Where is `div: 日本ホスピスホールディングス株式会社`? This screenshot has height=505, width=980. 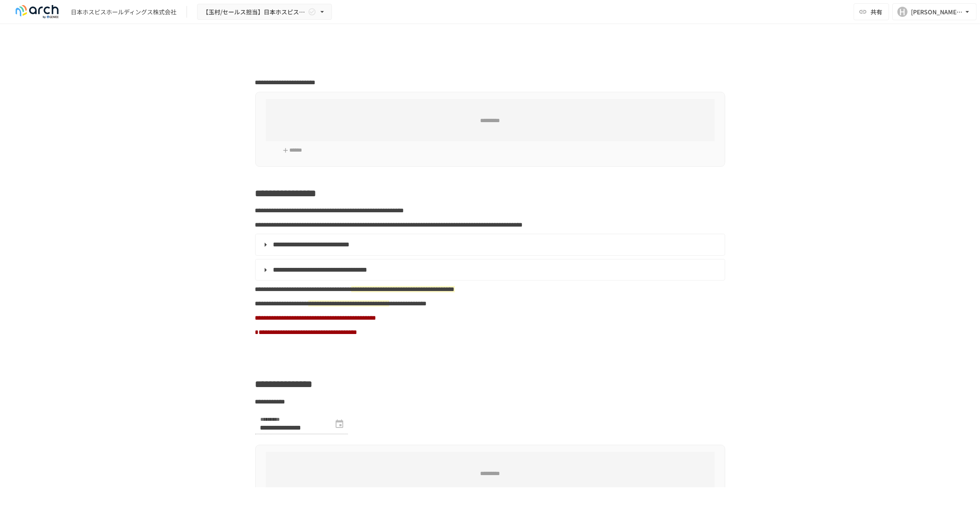 div: 日本ホスピスホールディングス株式会社 is located at coordinates (124, 12).